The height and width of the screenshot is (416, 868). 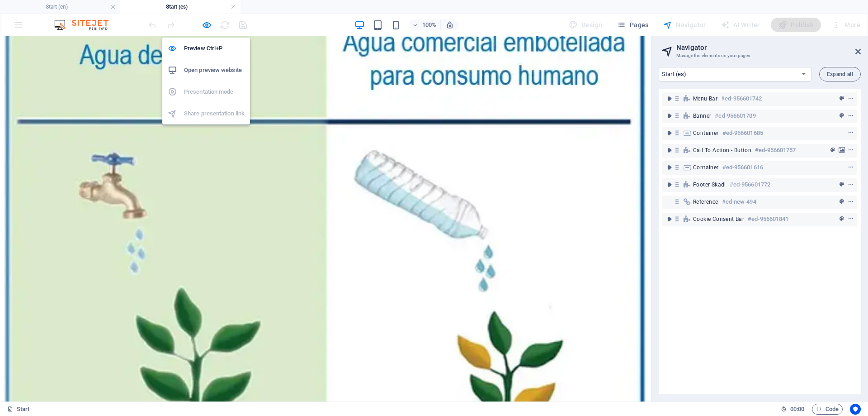 What do you see at coordinates (743, 133) in the screenshot?
I see `h6: #ed-956601685` at bounding box center [743, 133].